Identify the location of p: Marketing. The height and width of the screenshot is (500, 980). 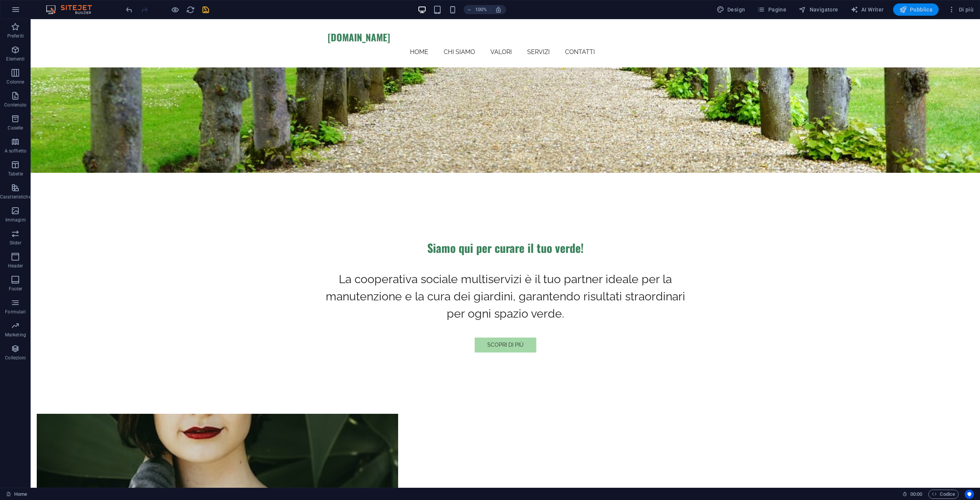
(15, 335).